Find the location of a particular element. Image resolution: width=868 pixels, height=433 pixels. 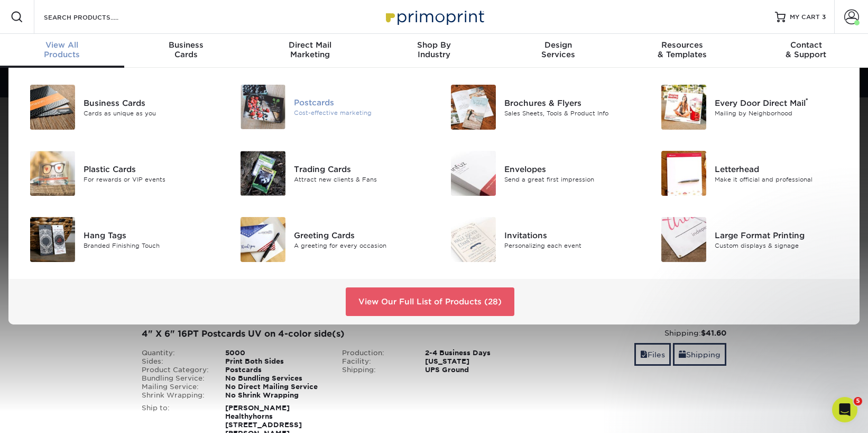

div: Letterhead is located at coordinates (781, 169).